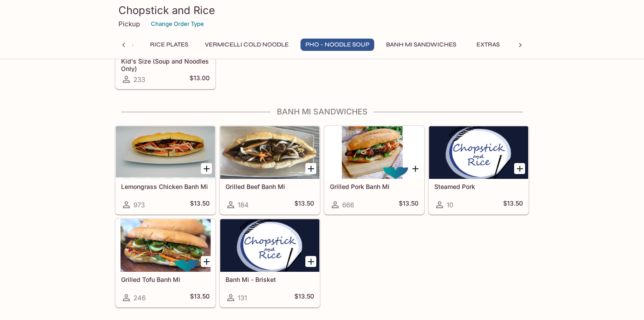 This screenshot has height=320, width=644. Describe the element at coordinates (479, 170) in the screenshot. I see `a: Steamed Pork10$13.50` at that location.